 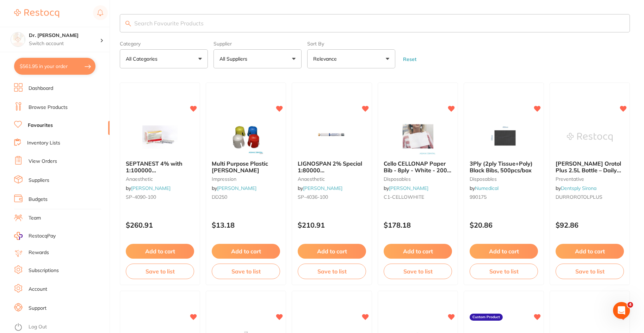 What do you see at coordinates (590, 137) in the screenshot?
I see `img: Durr Orotol Plus 2.5L Bottle – Daily Suction Cleaner` at bounding box center [590, 137].